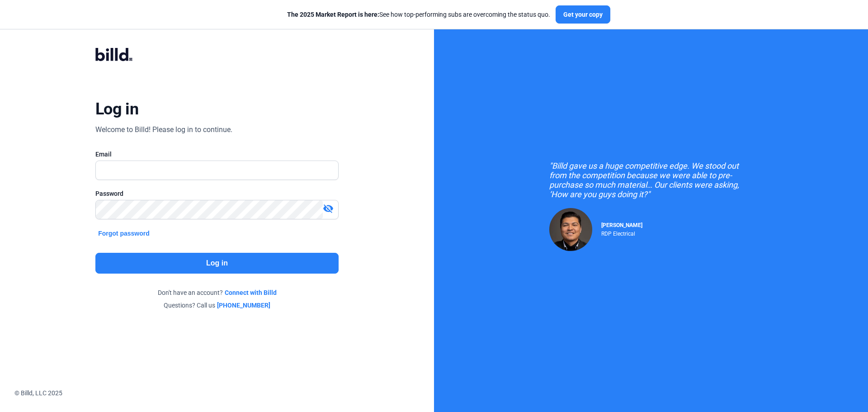  I want to click on div: Email, so click(217, 154).